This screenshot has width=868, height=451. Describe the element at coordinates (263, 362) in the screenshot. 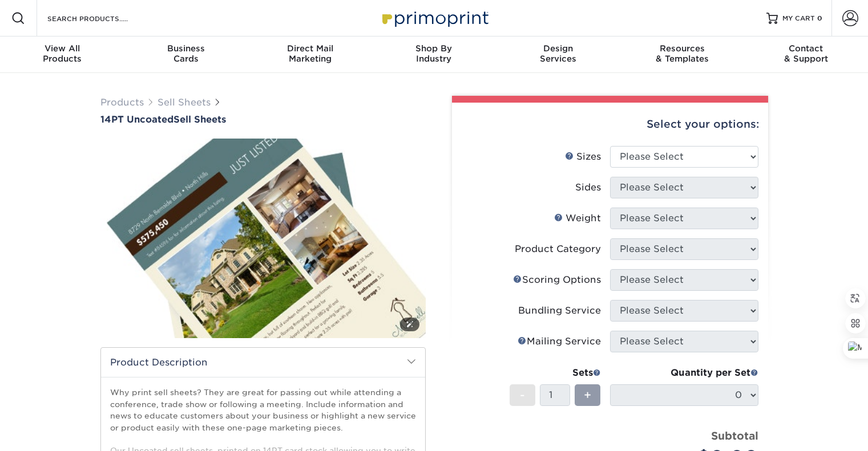

I see `h2: Product Description` at that location.